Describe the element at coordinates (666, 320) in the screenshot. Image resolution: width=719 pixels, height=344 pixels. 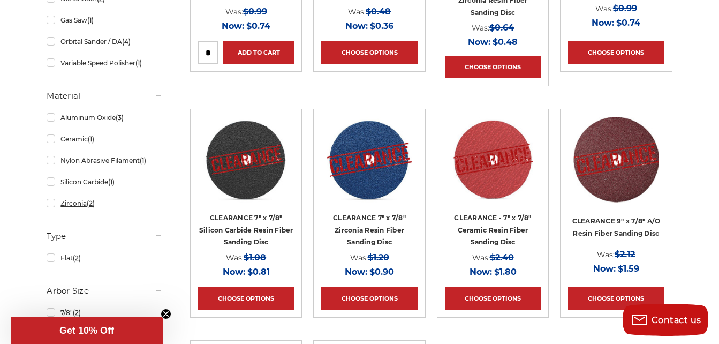
I see `button: Contact us` at that location.